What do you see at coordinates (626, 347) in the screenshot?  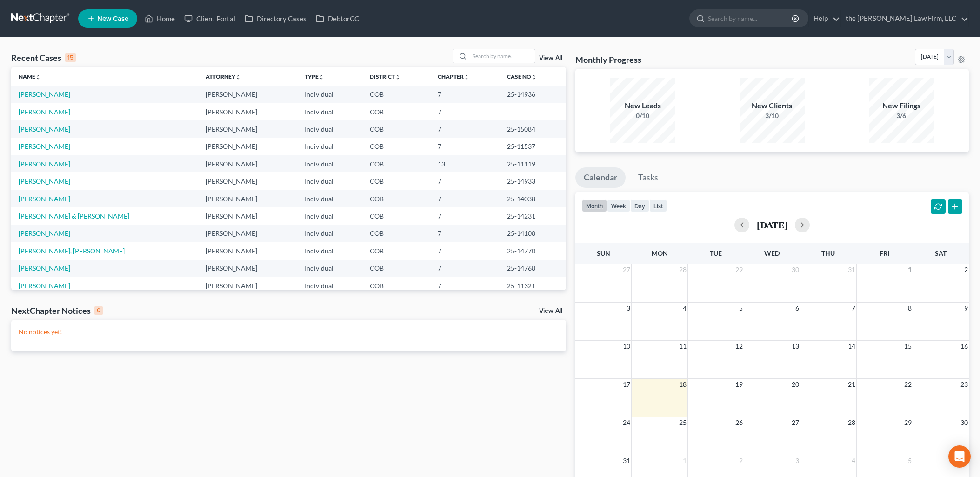 I see `span: 10` at bounding box center [626, 347].